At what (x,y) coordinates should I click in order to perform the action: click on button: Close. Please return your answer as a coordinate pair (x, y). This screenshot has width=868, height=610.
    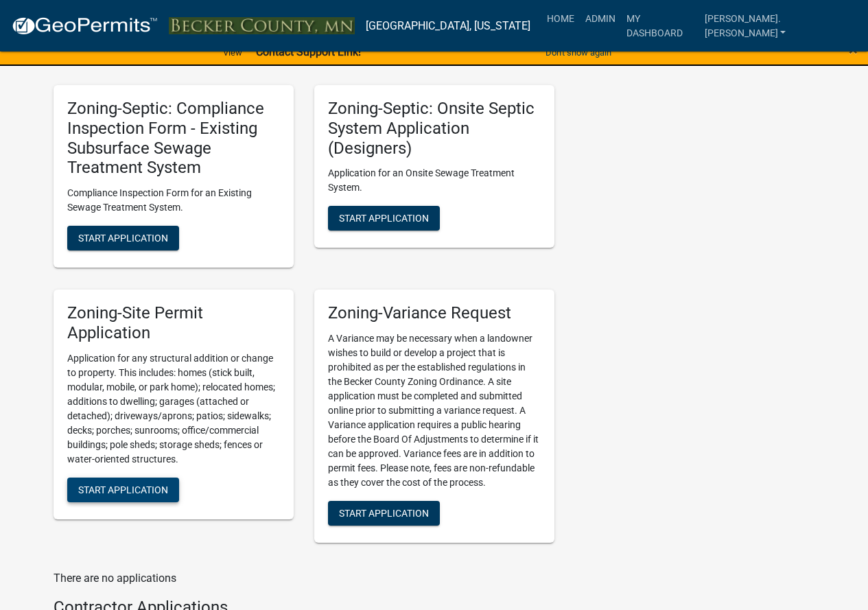
    Looking at the image, I should click on (853, 49).